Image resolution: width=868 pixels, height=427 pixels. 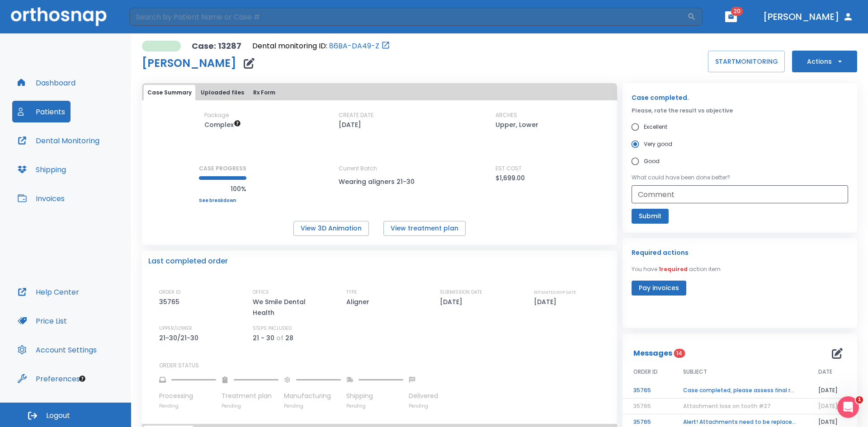 What do you see at coordinates (673, 269) in the screenshot?
I see `span: 1 required` at bounding box center [673, 269].